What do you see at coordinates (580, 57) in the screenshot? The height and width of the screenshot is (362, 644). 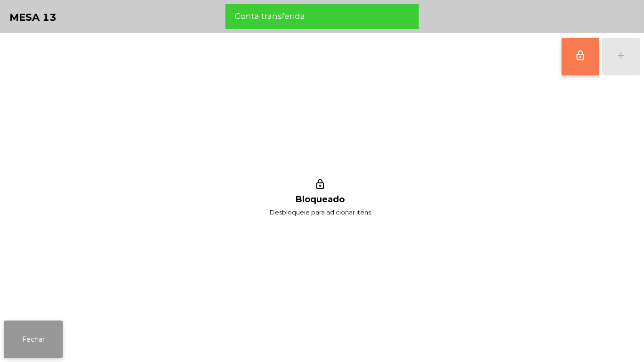 I see `button: lock_outline` at bounding box center [580, 57].